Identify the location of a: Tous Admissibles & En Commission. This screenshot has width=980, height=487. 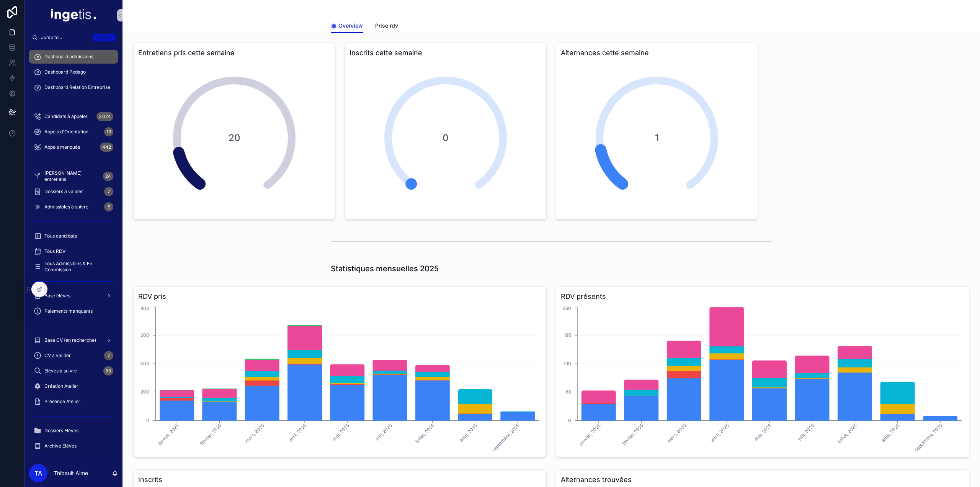
(74, 267).